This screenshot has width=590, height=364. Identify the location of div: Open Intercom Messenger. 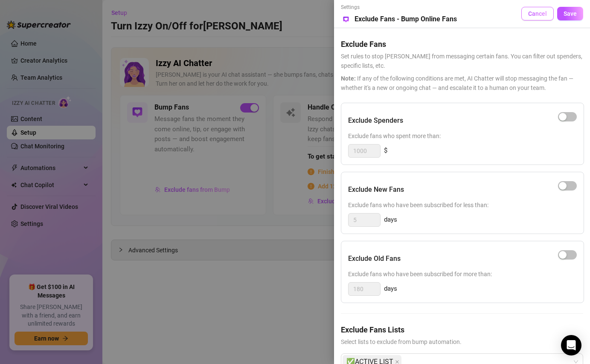
(571, 345).